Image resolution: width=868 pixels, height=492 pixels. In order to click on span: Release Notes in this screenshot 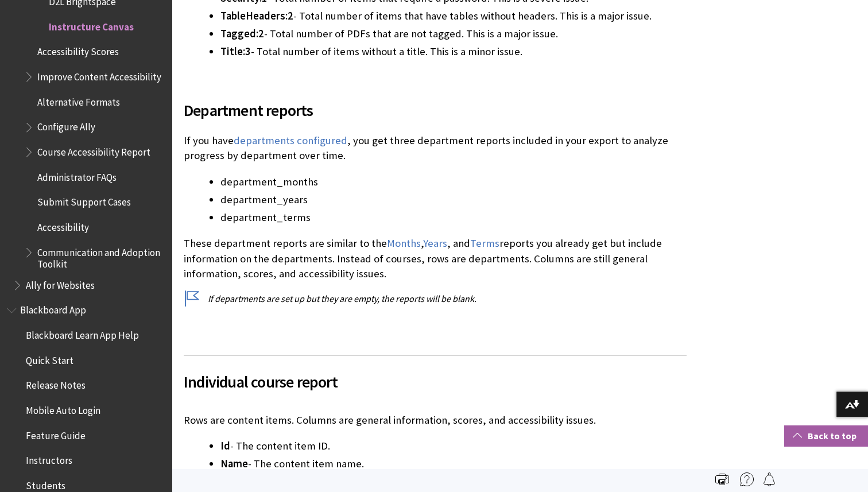, I will do `click(55, 383)`.